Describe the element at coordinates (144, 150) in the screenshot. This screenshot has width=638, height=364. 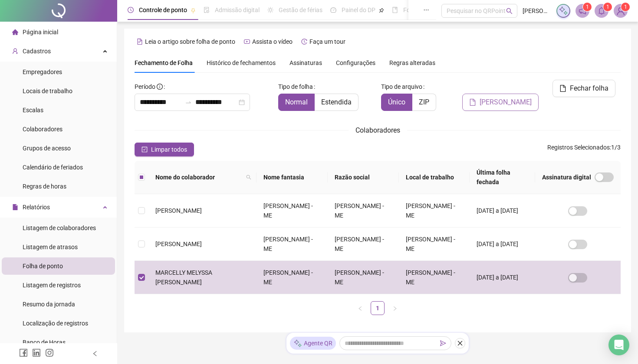
I see `span: check-square` at that location.